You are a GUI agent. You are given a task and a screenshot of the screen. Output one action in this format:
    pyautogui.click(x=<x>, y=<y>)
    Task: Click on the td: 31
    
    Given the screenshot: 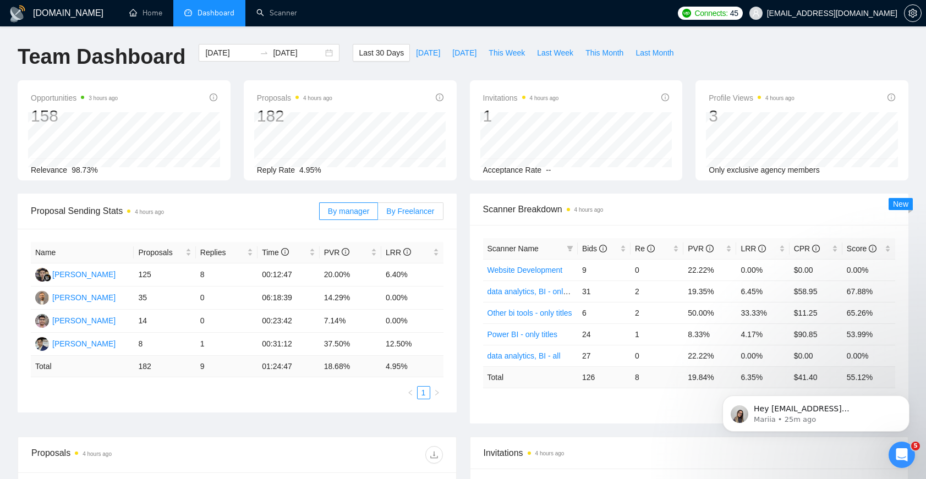 What is the action you would take?
    pyautogui.click(x=604, y=291)
    